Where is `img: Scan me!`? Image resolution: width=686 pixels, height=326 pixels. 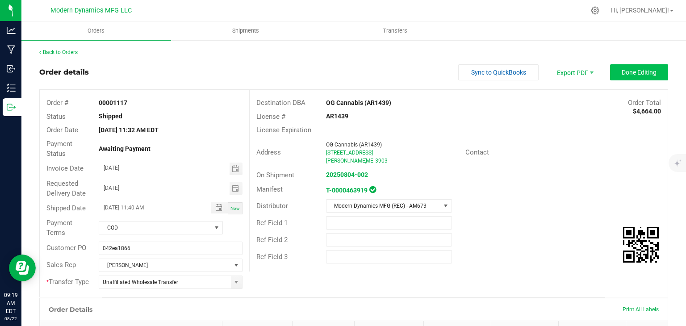 img: Scan me! is located at coordinates (641, 245).